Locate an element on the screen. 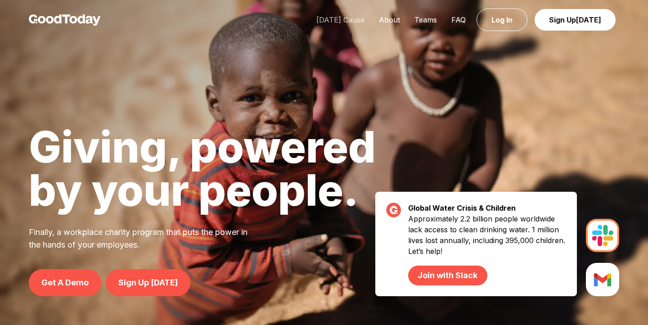 The height and width of the screenshot is (325, 648). a: Get A Demo is located at coordinates (65, 283).